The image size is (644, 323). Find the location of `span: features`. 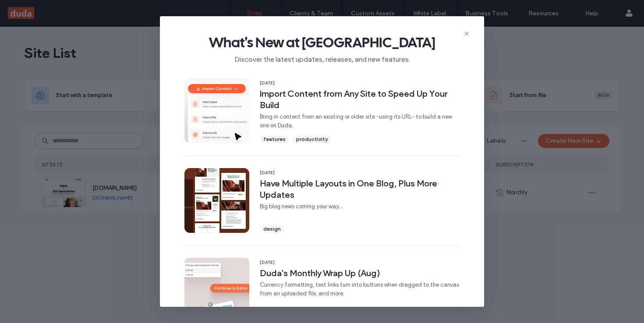

span: features is located at coordinates (274, 139).